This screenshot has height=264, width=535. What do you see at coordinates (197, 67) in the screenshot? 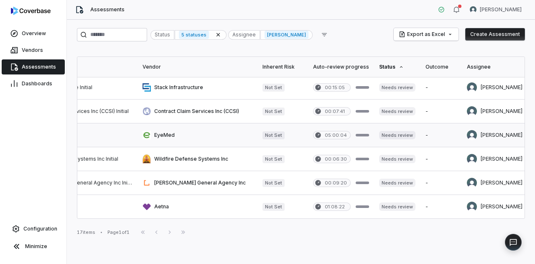
I see `div: Vendor` at bounding box center [197, 67].